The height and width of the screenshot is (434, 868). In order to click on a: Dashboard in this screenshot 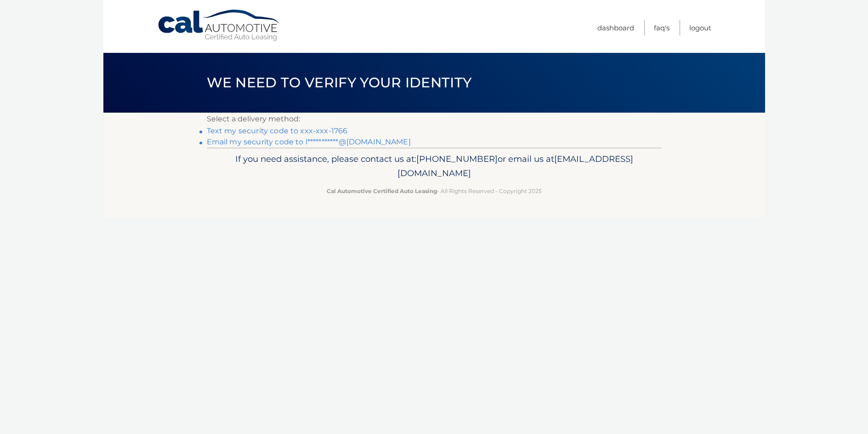, I will do `click(616, 28)`.